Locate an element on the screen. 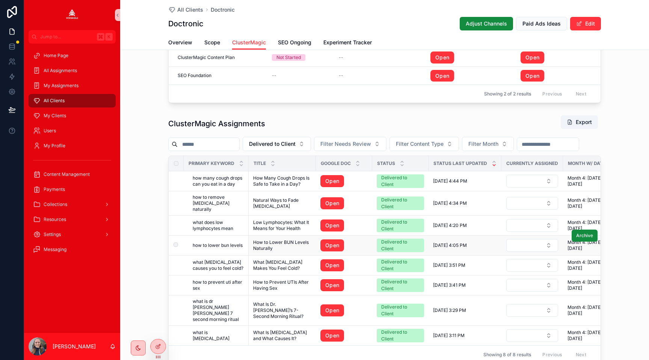 The image size is (649, 360). a: how to prevent uti after sex is located at coordinates (218, 285).